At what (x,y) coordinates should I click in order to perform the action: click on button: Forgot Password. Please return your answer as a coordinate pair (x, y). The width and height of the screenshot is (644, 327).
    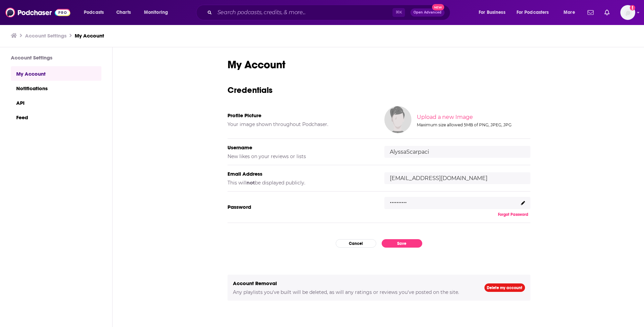
    Looking at the image, I should click on (513, 215).